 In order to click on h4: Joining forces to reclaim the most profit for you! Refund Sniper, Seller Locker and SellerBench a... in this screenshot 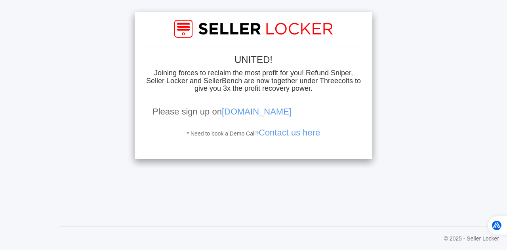, I will do `click(253, 81)`.